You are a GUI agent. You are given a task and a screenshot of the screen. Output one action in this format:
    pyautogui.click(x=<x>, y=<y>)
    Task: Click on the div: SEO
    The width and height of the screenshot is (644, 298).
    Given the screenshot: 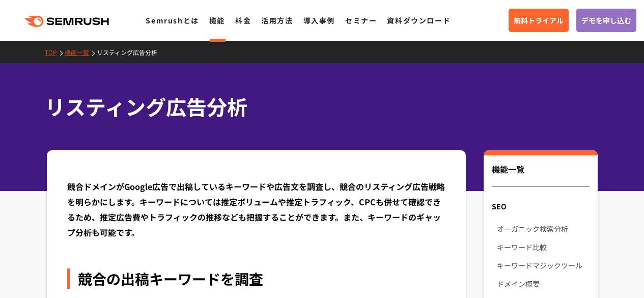 What is the action you would take?
    pyautogui.click(x=540, y=206)
    